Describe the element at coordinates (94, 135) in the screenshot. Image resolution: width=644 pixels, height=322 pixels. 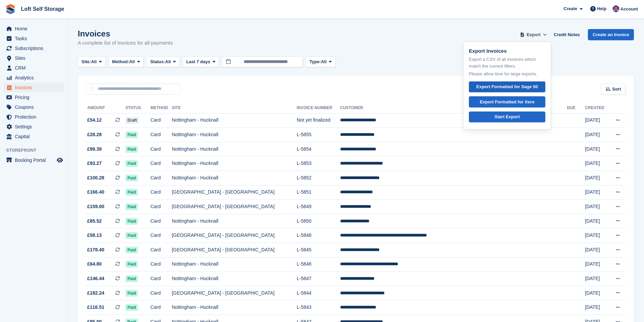
I see `span: £28.28` at that location.